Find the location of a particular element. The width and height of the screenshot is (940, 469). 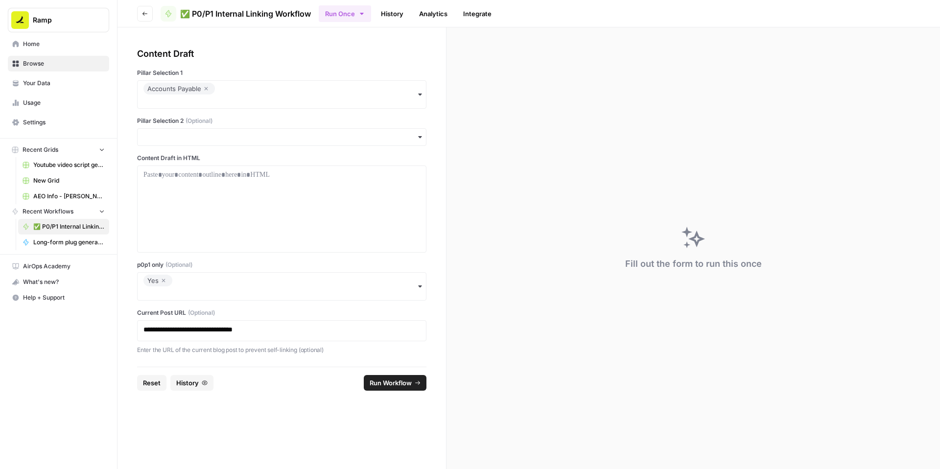

a: Settings is located at coordinates (58, 122).